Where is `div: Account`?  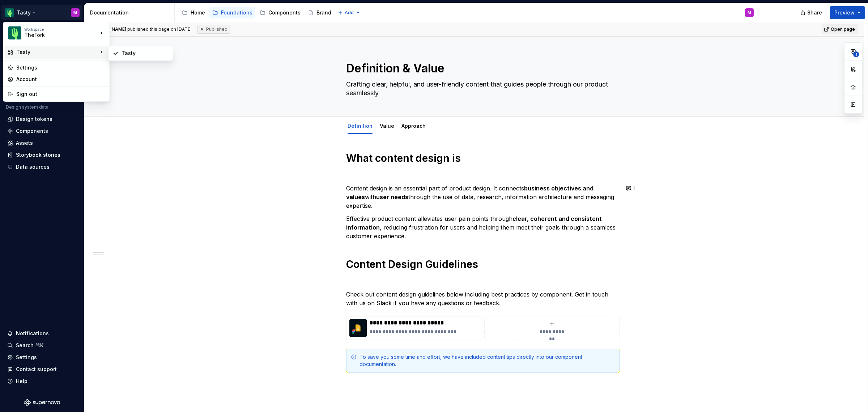
div: Account is located at coordinates (61, 79).